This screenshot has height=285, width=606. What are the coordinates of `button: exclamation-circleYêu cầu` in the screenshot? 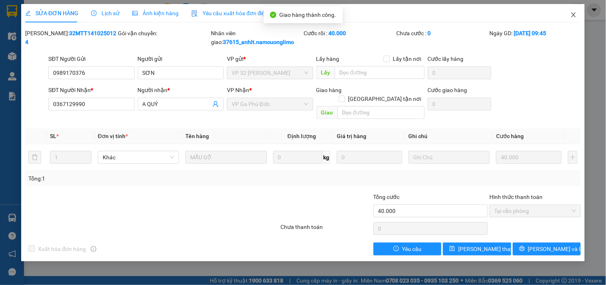 It's located at (408, 249).